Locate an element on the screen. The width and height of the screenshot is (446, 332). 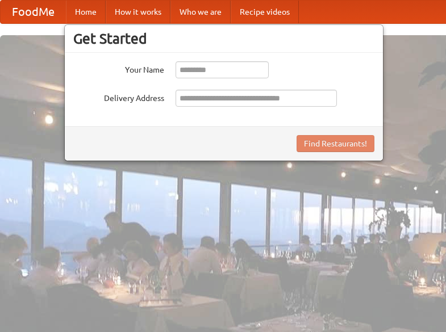
h3: Get Started is located at coordinates (224, 39).